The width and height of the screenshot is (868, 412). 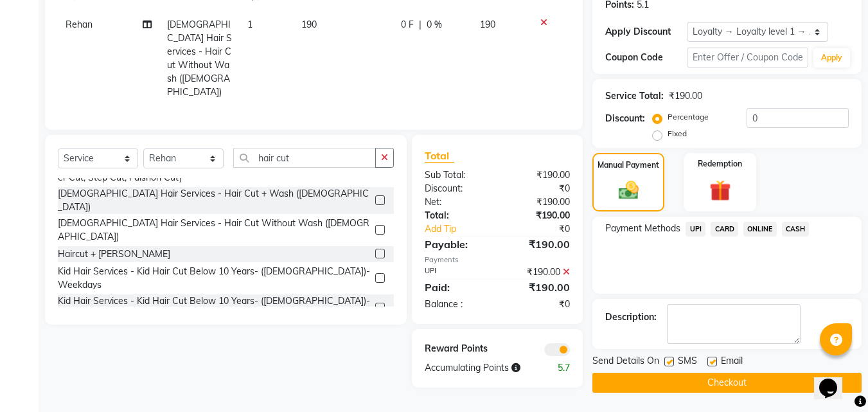 What do you see at coordinates (720, 191) in the screenshot?
I see `img: _gift.svg` at bounding box center [720, 191].